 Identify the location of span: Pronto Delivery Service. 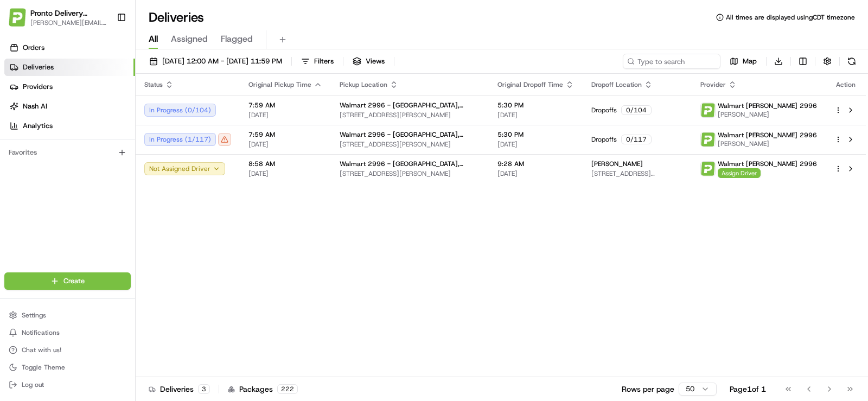
(69, 13).